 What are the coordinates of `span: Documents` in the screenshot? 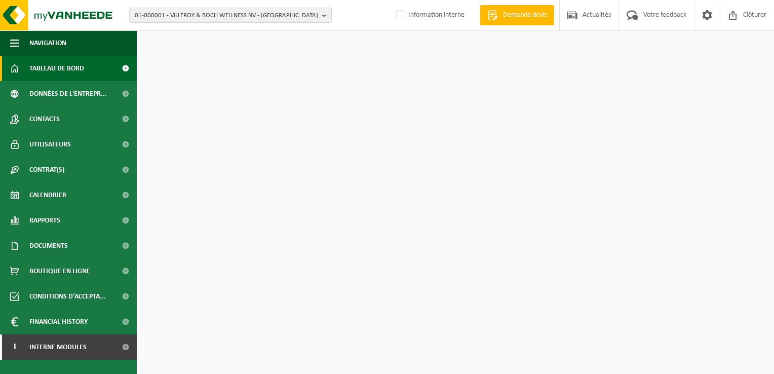 It's located at (49, 246).